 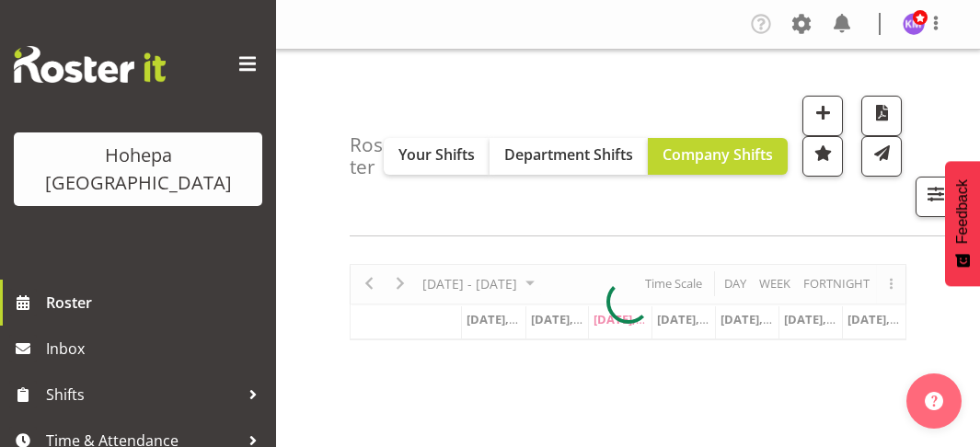 What do you see at coordinates (881, 157) in the screenshot?
I see `button: Send a list of all shifts for the selected filtered period to all rostered employees.` at bounding box center [881, 157].